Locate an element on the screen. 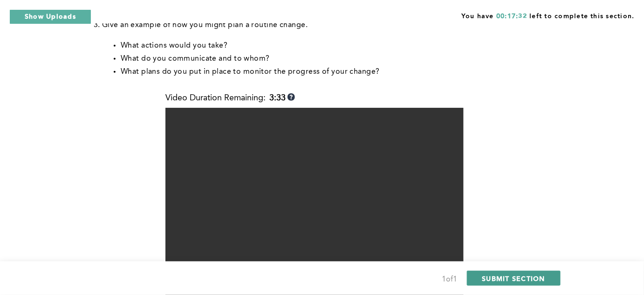 The height and width of the screenshot is (295, 644). span: SUBMIT SECTION is located at coordinates (514, 278).